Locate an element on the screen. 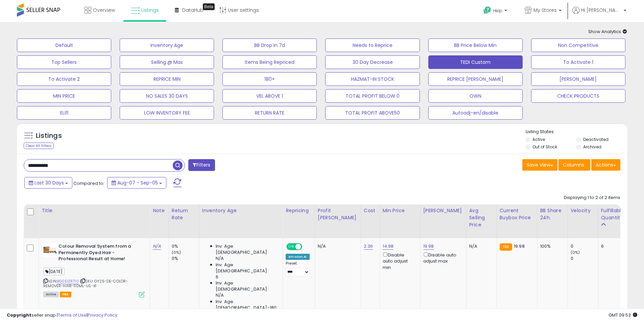 Image resolution: width=644 pixels, height=322 pixels. div: Title is located at coordinates (94, 211).